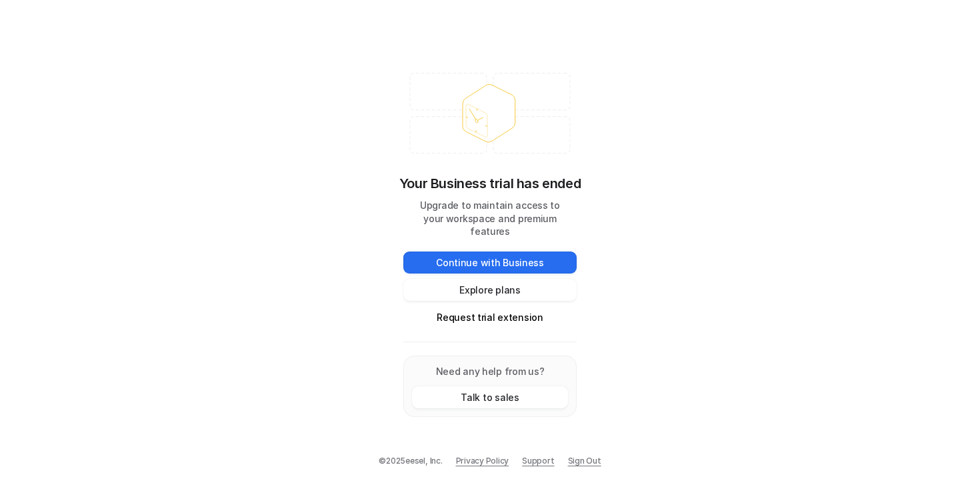  Describe the element at coordinates (483, 461) in the screenshot. I see `a: Privacy Policy` at that location.